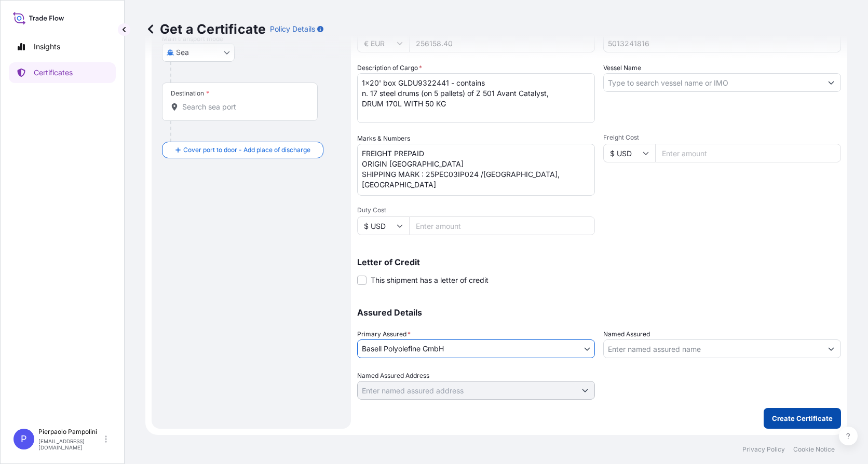  Describe the element at coordinates (292, 29) in the screenshot. I see `p: Policy Details` at that location.